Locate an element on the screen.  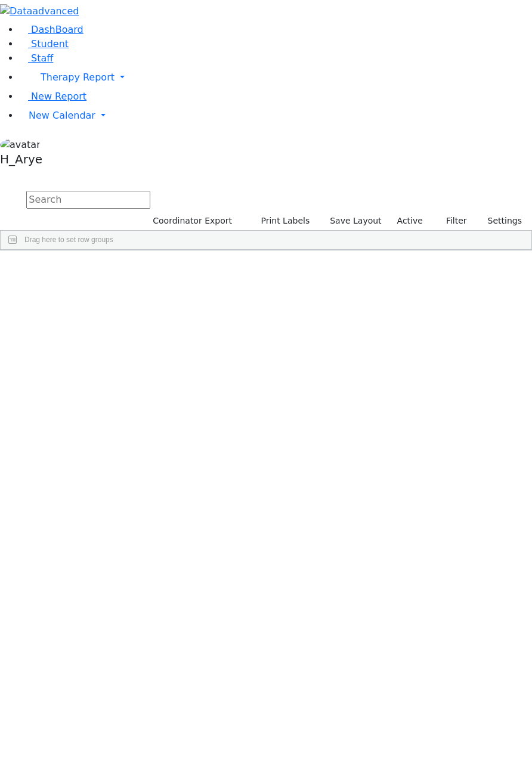
a: New Report is located at coordinates (52, 96).